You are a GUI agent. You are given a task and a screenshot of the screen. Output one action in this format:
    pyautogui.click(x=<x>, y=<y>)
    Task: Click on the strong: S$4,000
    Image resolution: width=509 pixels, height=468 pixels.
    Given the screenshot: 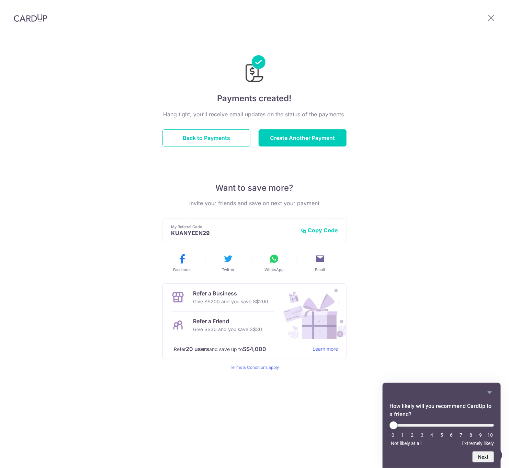 What is the action you would take?
    pyautogui.click(x=254, y=349)
    